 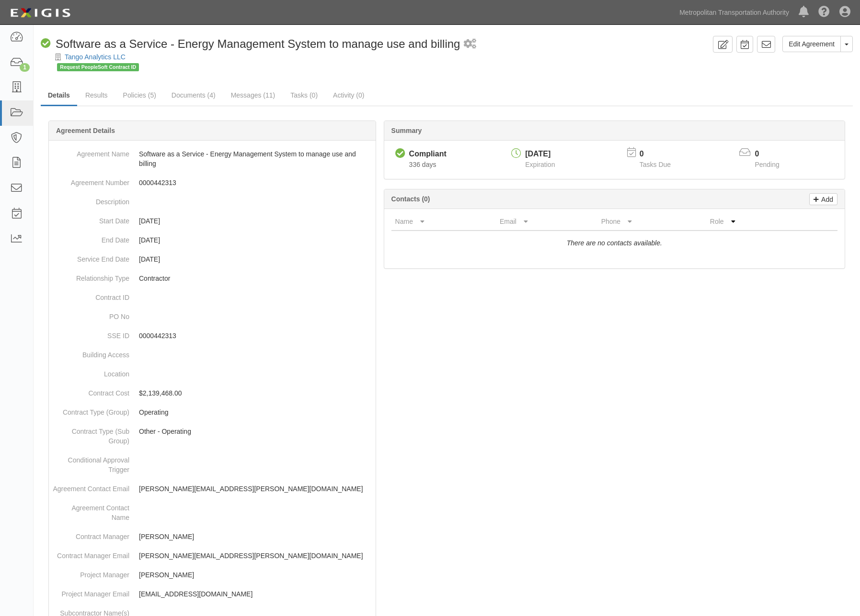 What do you see at coordinates (95, 57) in the screenshot?
I see `a: Tango Analytics LLC` at bounding box center [95, 57].